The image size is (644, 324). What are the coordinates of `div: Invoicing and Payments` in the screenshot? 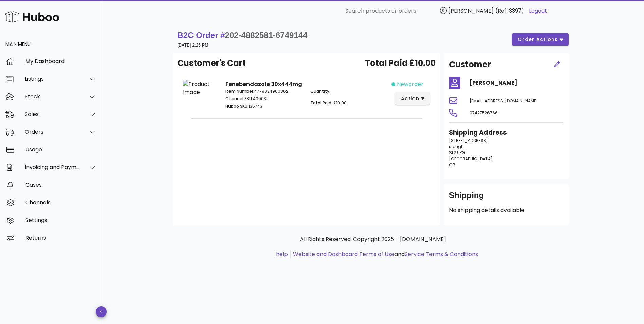 It's located at (52, 167).